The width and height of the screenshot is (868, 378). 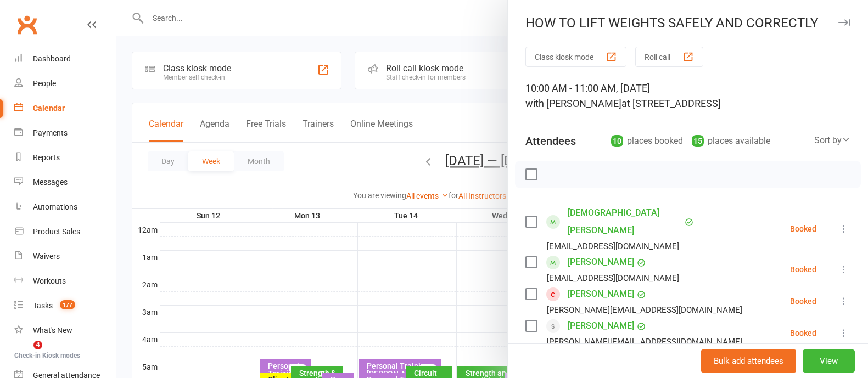 I want to click on div: What's New, so click(x=53, y=331).